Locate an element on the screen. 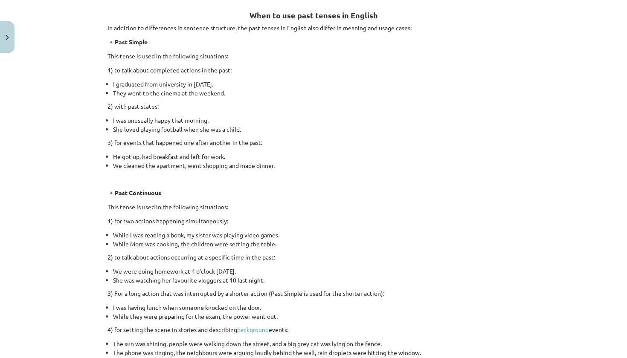  li: He got up, had breakfast and left for work. is located at coordinates (316, 157).